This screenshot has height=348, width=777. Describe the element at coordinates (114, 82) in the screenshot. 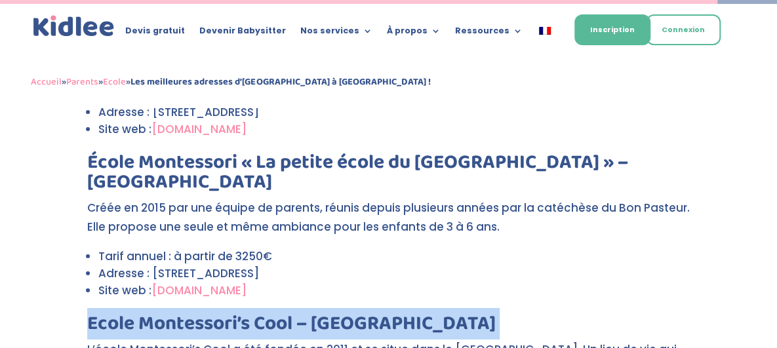

I see `a: Ecole` at that location.